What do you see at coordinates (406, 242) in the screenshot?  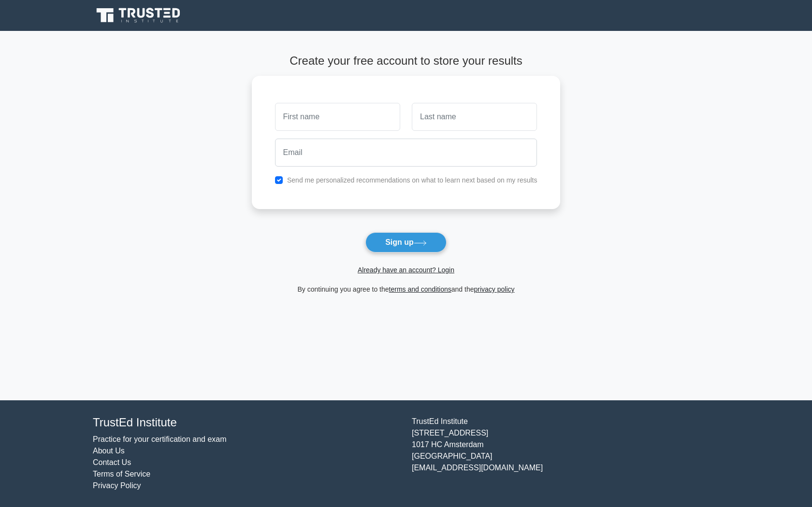 I see `button: Sign up` at bounding box center [406, 242].